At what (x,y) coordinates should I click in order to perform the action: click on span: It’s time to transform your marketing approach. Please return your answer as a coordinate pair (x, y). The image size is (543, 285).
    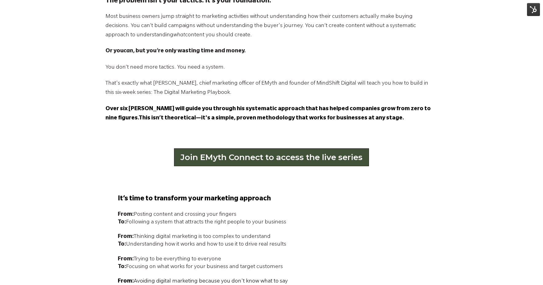
    Looking at the image, I should click on (194, 199).